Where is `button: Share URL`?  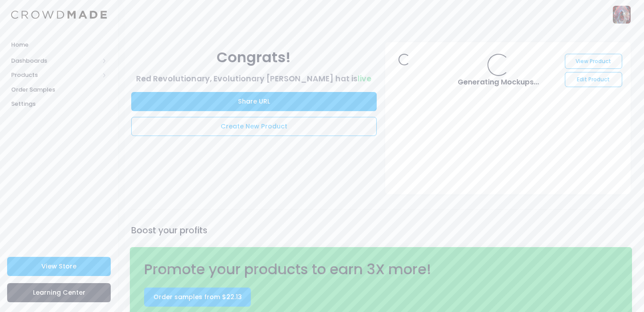 button: Share URL is located at coordinates (254, 101).